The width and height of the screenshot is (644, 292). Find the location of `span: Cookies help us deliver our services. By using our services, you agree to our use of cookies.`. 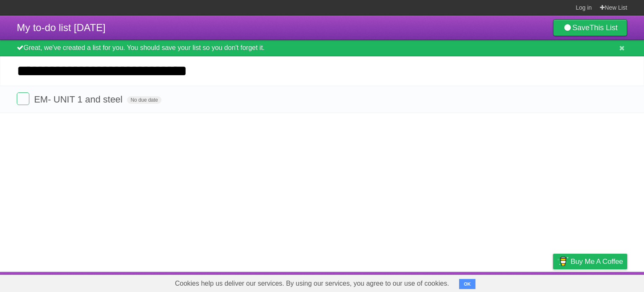

span: Cookies help us deliver our services. By using our services, you agree to our use of cookies. is located at coordinates (312, 283).